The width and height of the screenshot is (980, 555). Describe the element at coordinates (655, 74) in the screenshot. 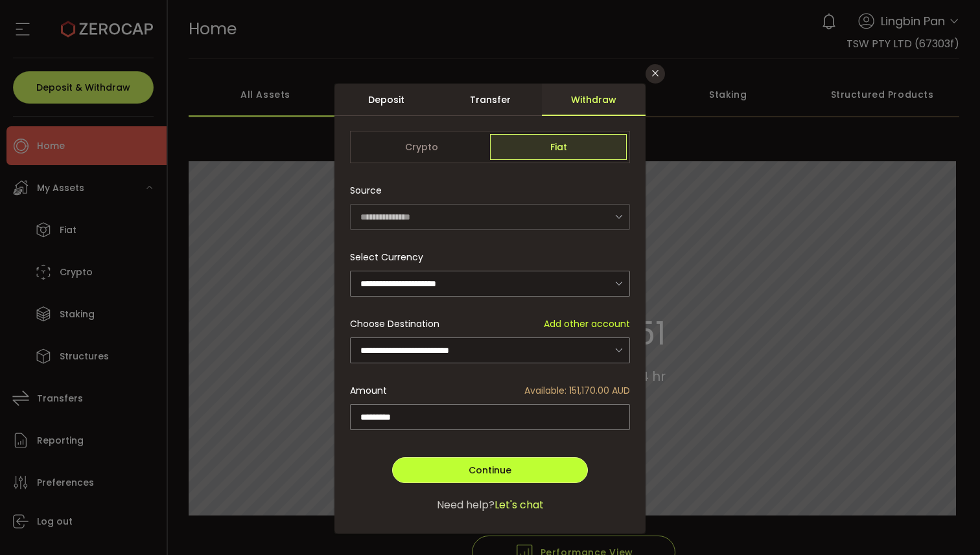

I see `button: Close` at that location.